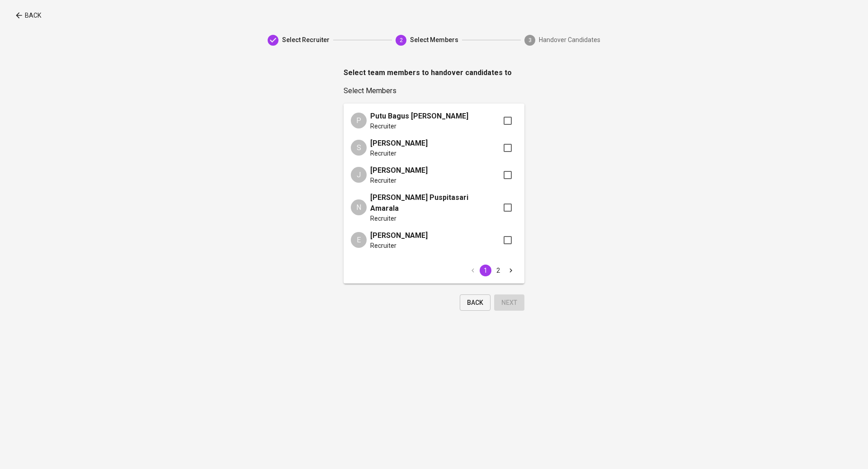 This screenshot has height=469, width=868. I want to click on nav: pagination navigation, so click(492, 270).